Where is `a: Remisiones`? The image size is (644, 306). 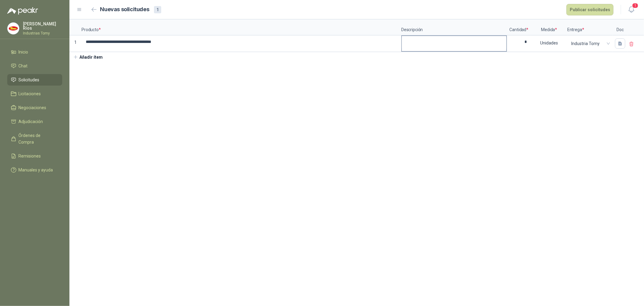
a: Remisiones is located at coordinates (35, 156).